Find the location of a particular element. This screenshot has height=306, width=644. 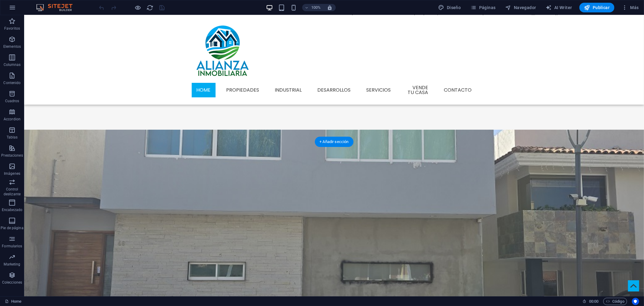

img: Editor Logo is located at coordinates (58, 7).